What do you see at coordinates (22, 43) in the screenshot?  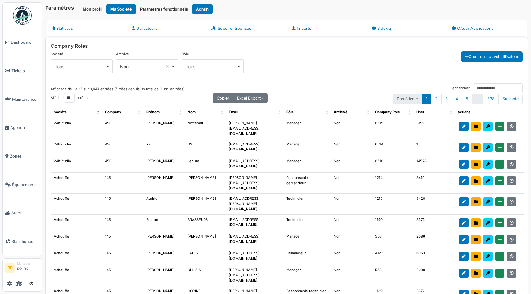 I see `a: Dashboard` at bounding box center [22, 43].